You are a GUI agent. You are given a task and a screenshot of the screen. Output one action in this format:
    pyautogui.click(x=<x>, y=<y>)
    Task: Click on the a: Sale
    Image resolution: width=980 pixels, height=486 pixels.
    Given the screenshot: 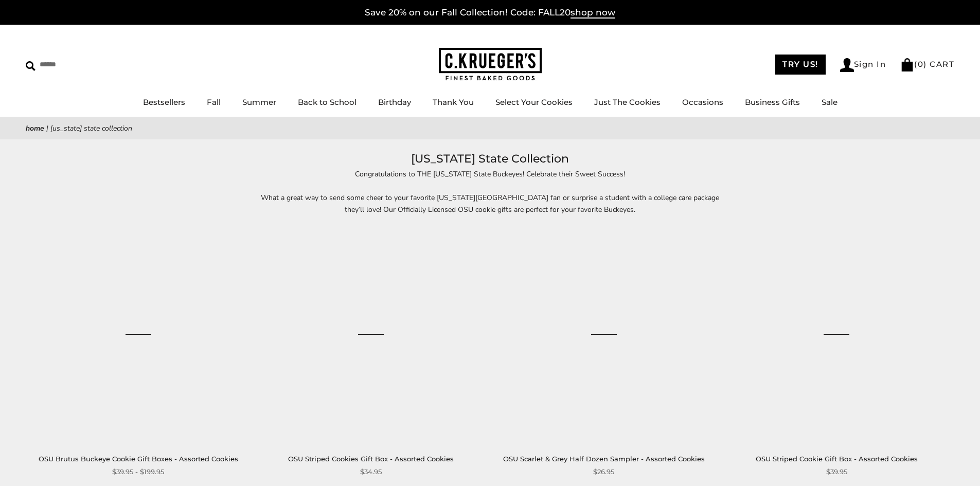 What is the action you would take?
    pyautogui.click(x=830, y=101)
    